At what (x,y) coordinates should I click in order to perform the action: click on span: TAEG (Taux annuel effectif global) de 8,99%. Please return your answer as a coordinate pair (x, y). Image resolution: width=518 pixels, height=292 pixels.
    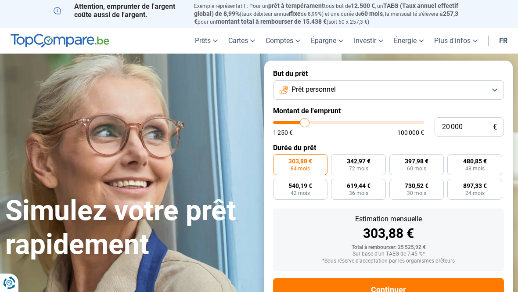
    Looking at the image, I should click on (326, 10).